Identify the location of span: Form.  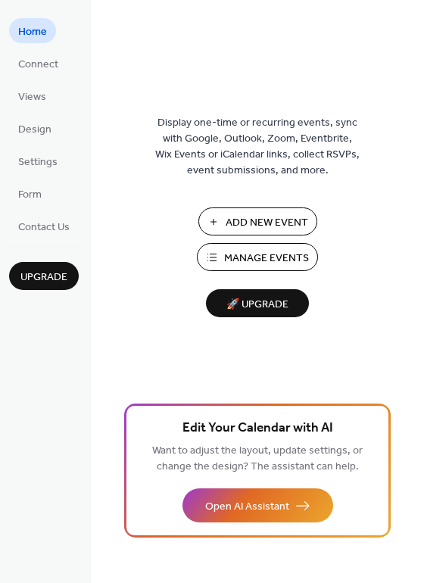
(30, 195).